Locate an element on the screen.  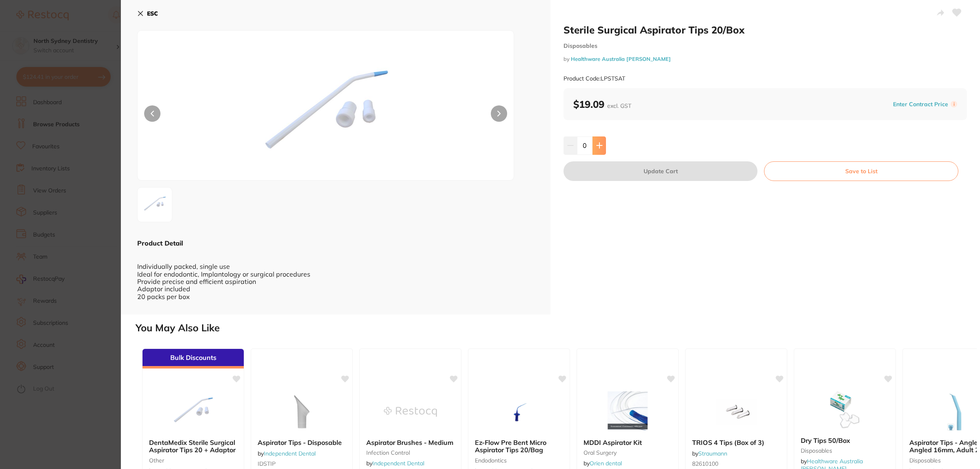
img: MDDI Aspirator Kit is located at coordinates (627, 412).